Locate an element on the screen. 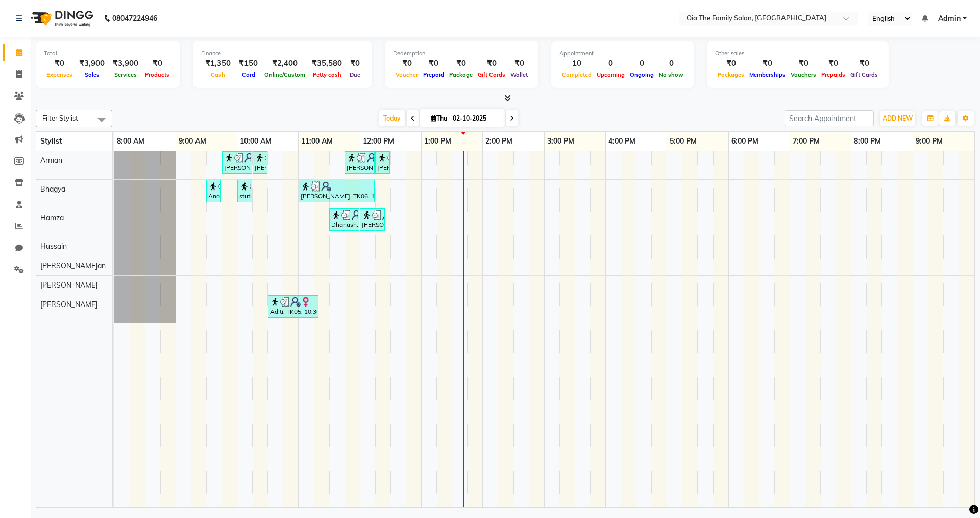 This screenshot has width=980, height=518. input: 2025-10-02 is located at coordinates (475, 118).